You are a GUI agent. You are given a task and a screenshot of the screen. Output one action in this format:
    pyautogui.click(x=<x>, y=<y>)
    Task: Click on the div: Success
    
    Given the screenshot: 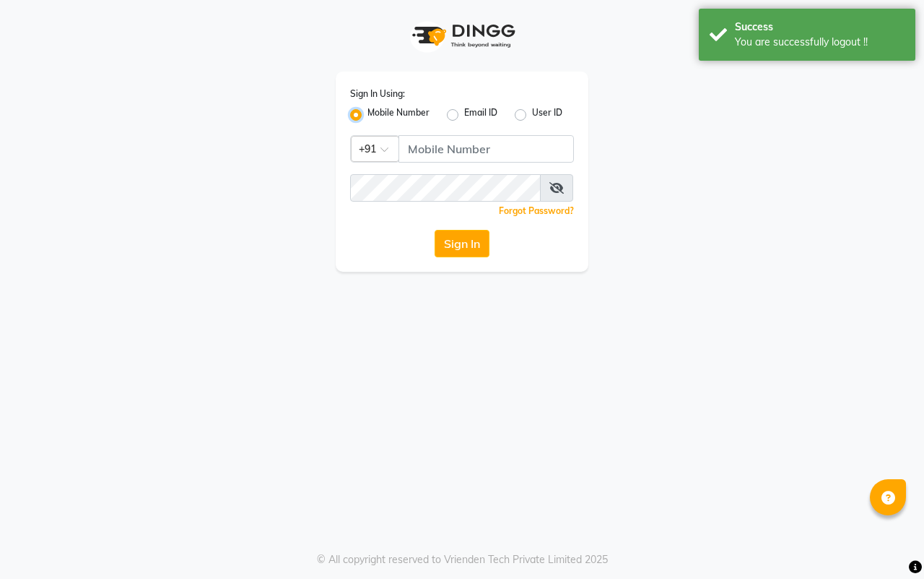 What is the action you would take?
    pyautogui.click(x=820, y=27)
    